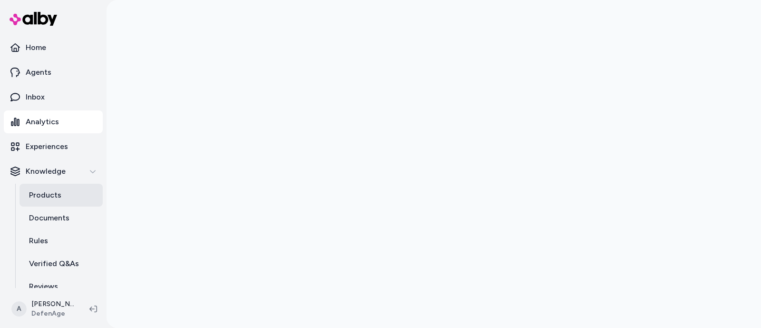 The image size is (761, 328). I want to click on p: Knowledge, so click(46, 171).